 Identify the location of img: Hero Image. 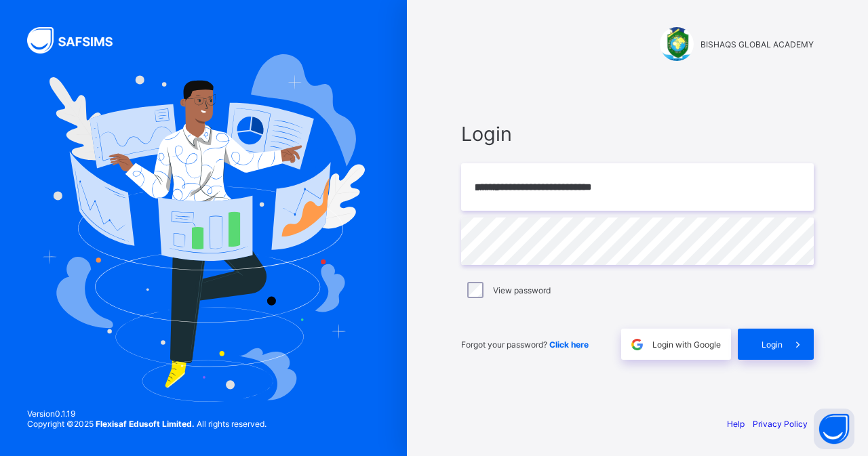
(204, 228).